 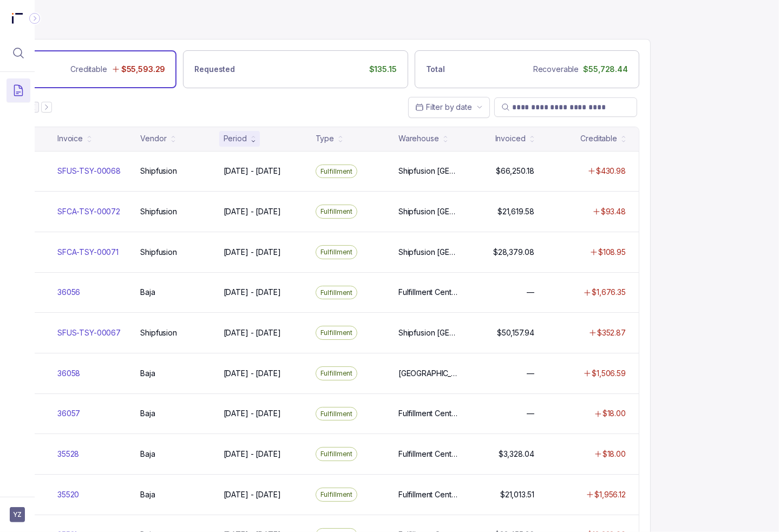 I want to click on p: $21,013.51, so click(x=517, y=494).